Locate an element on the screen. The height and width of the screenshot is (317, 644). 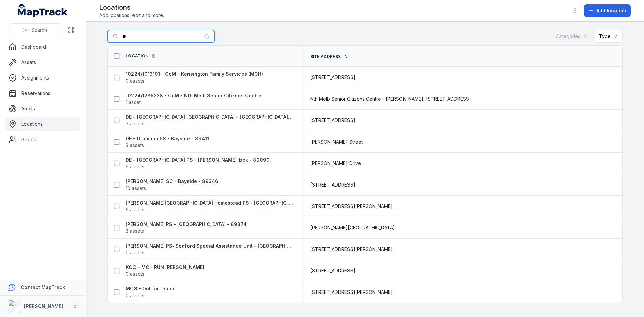
span: 7 assets is located at coordinates (135, 124).